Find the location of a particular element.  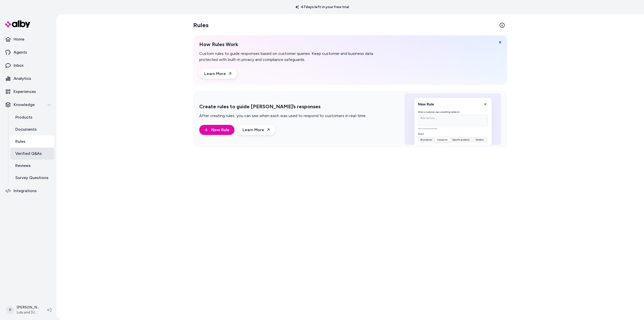

a: Inbox is located at coordinates (28, 65).